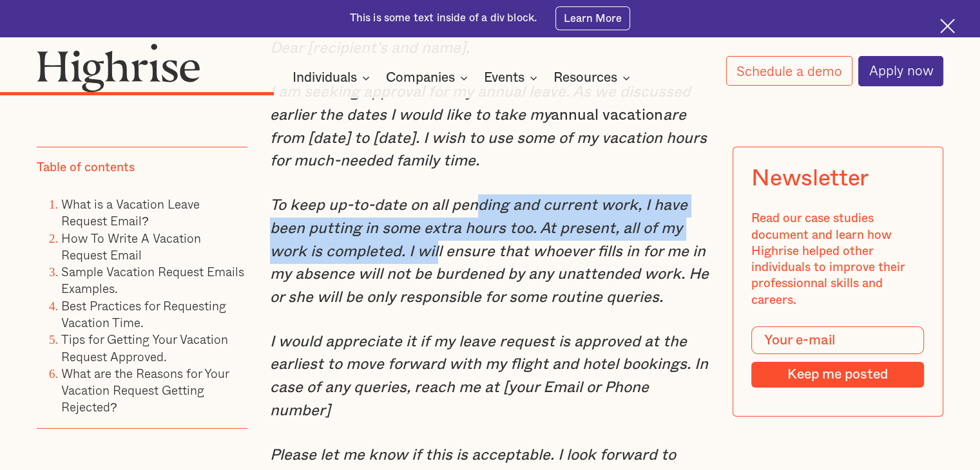 The width and height of the screenshot is (980, 470). I want to click on a: Schedule a demo, so click(789, 71).